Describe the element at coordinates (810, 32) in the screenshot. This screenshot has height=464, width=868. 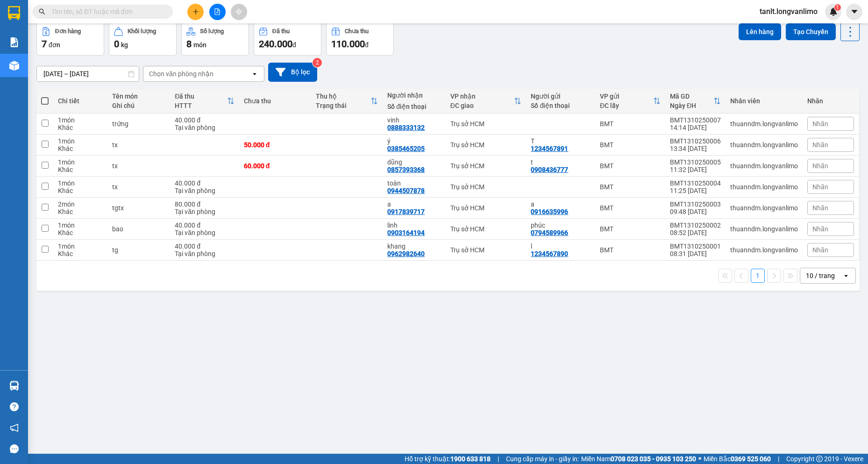
I see `button: Tạo Chuyến` at that location.